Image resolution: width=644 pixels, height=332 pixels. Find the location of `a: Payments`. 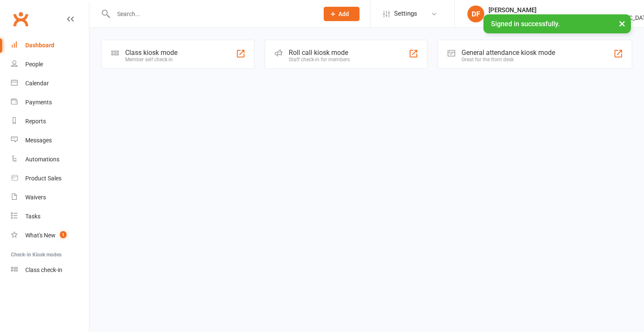

a: Payments is located at coordinates (50, 102).